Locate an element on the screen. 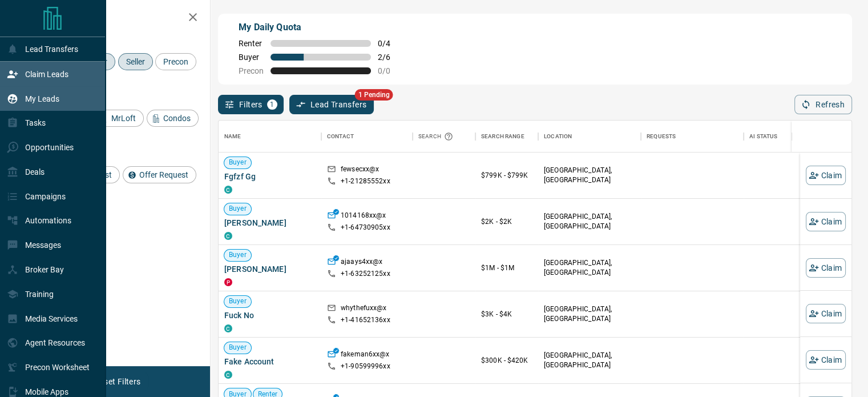 This screenshot has width=868, height=397. button: Filters1 is located at coordinates (250, 105).